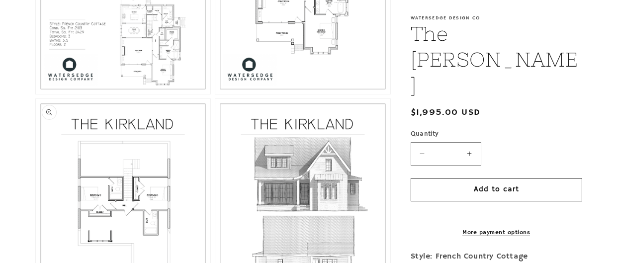  Describe the element at coordinates (497, 233) in the screenshot. I see `a: More payment options` at that location.